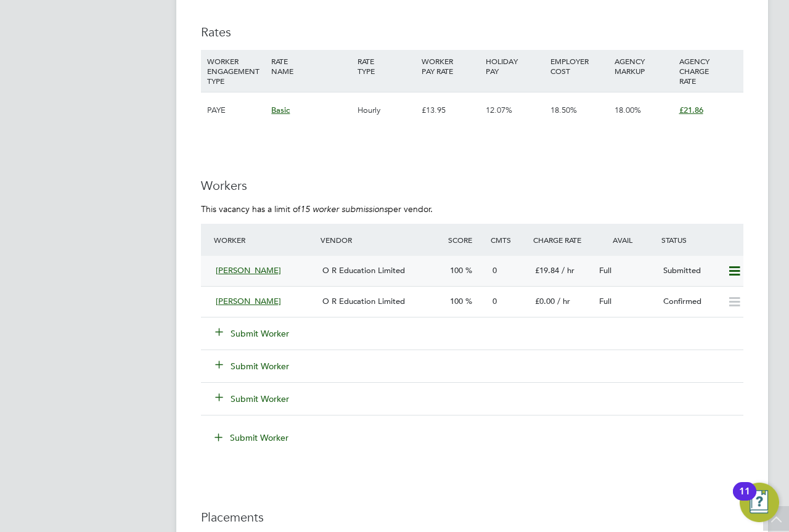 This screenshot has width=789, height=532. What do you see at coordinates (691, 109) in the screenshot?
I see `span: £21.86` at bounding box center [691, 109].